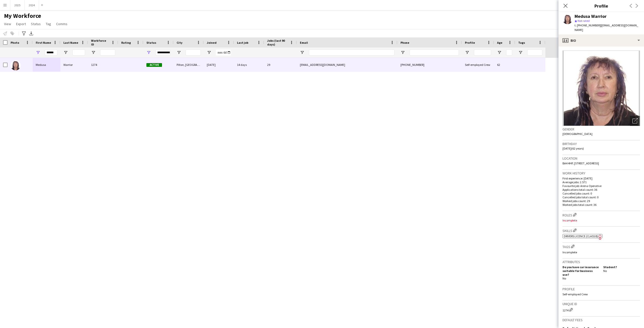  I want to click on span: Drivers Licence (Class B), so click(581, 236).